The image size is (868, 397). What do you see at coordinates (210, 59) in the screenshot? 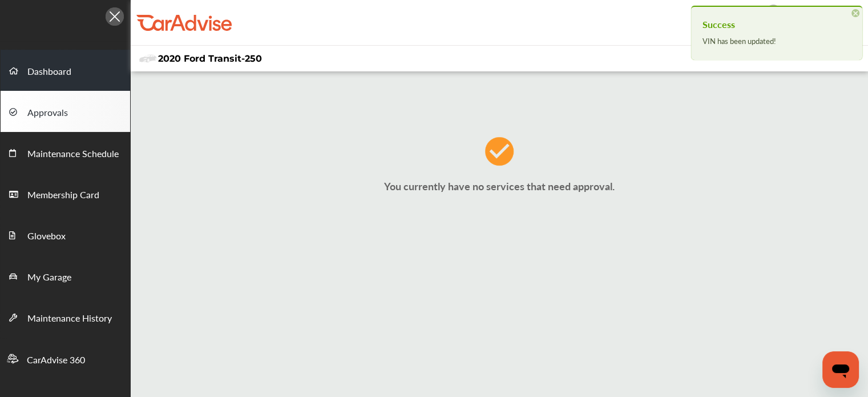
I see `span: 2020 Ford Transit-250` at bounding box center [210, 59].